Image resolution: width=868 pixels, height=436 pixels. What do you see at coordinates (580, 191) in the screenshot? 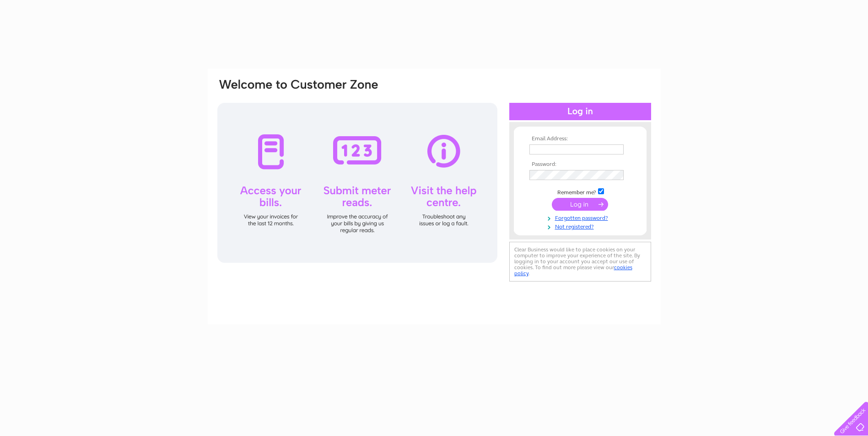
I see `td: Remember me?` at bounding box center [580, 191].